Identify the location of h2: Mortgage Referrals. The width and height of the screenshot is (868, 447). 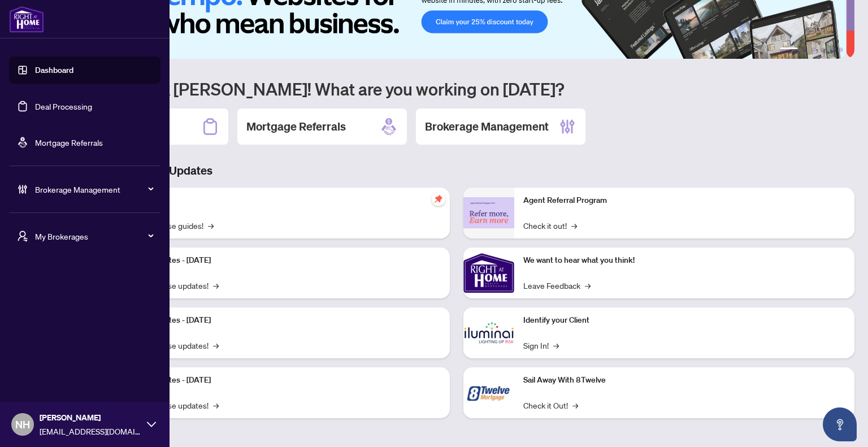
(296, 127).